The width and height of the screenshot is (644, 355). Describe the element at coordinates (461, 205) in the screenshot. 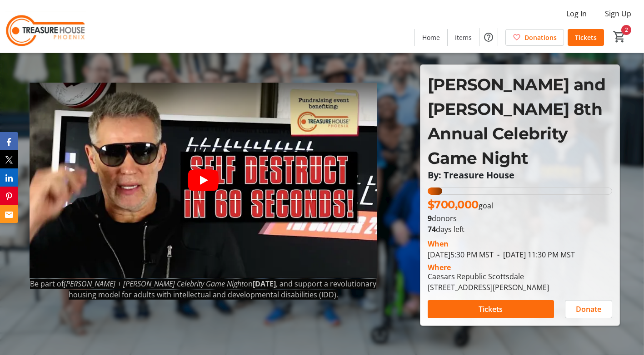

I see `p: goal` at that location.